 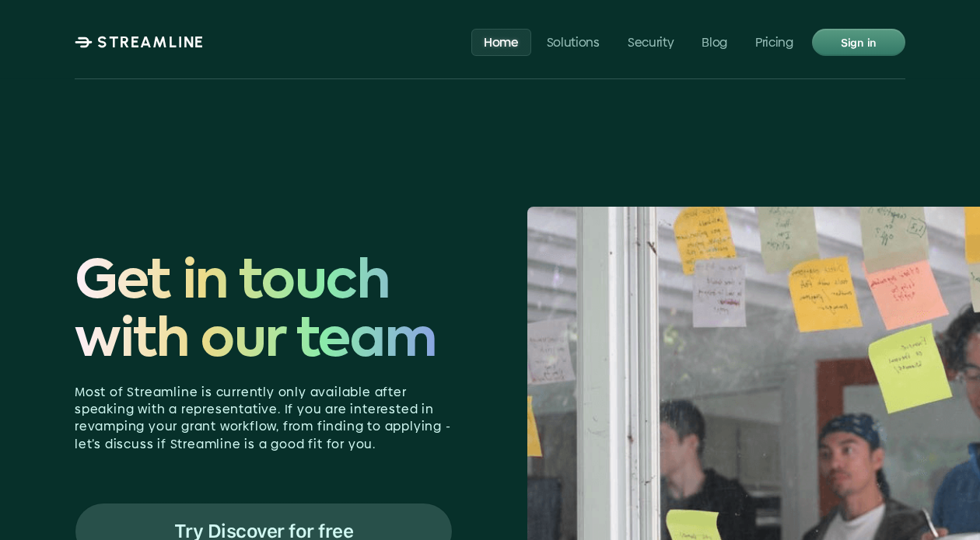 I want to click on p: Solutions, so click(x=573, y=41).